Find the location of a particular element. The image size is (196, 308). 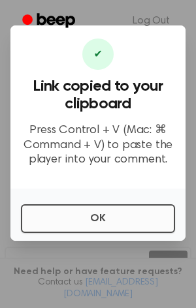

h3: Link copied to your clipboard is located at coordinates (98, 95).